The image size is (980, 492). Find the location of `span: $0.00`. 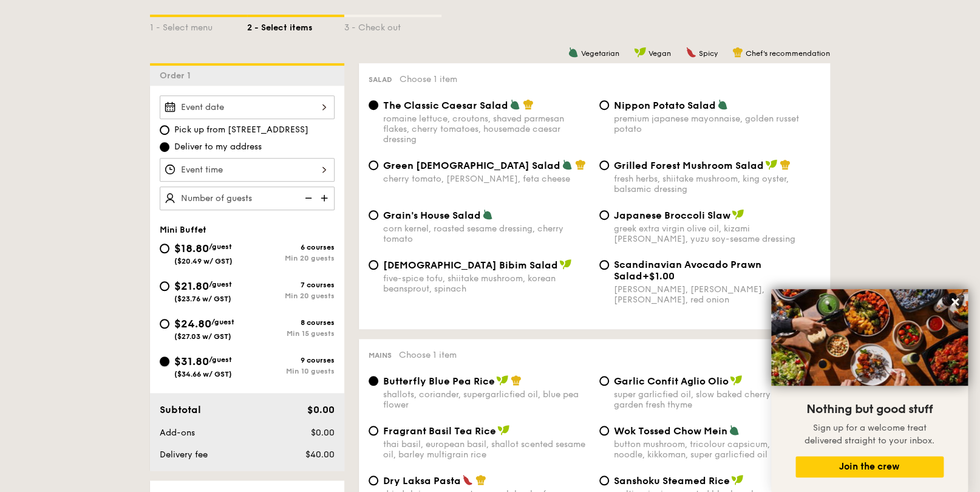

span: $0.00 is located at coordinates (321, 409).